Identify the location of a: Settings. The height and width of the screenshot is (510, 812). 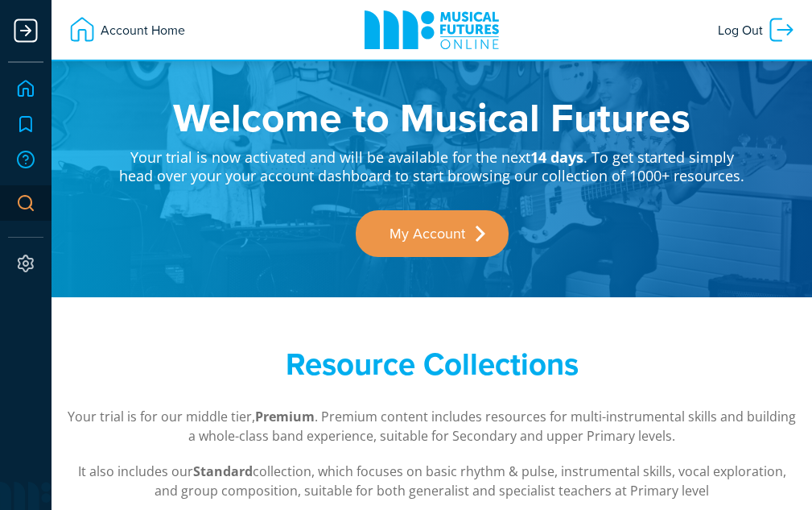
(25, 264).